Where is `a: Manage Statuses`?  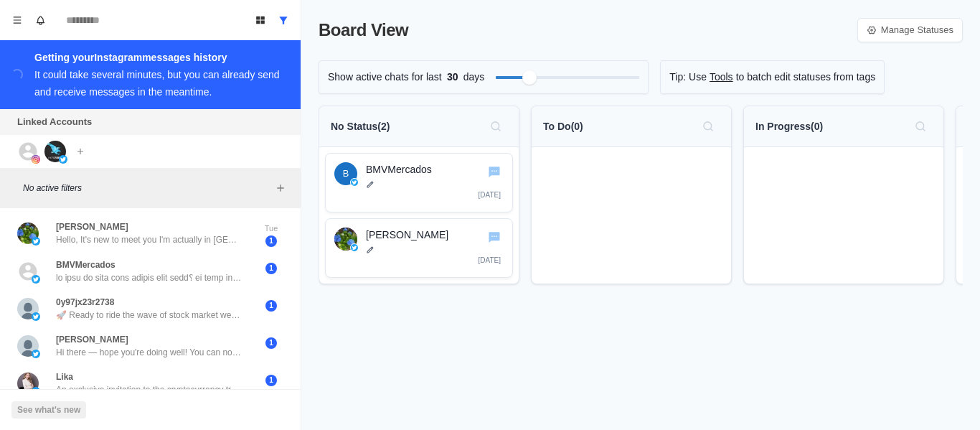 a: Manage Statuses is located at coordinates (910, 30).